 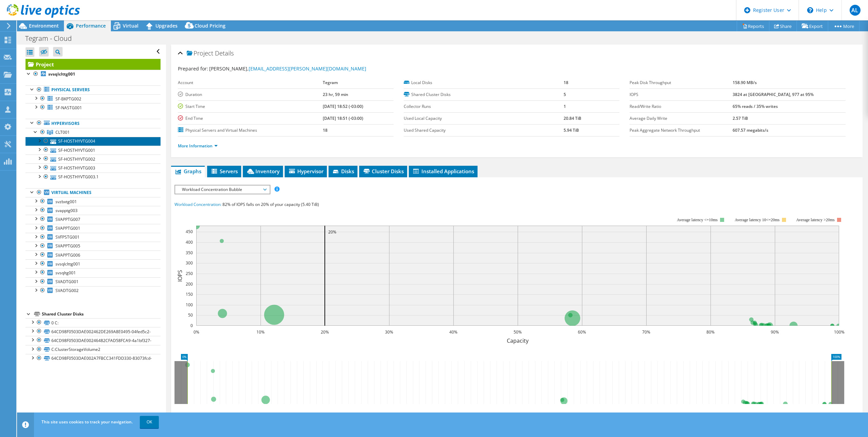 I want to click on a: SVAPPTG007, so click(x=93, y=219).